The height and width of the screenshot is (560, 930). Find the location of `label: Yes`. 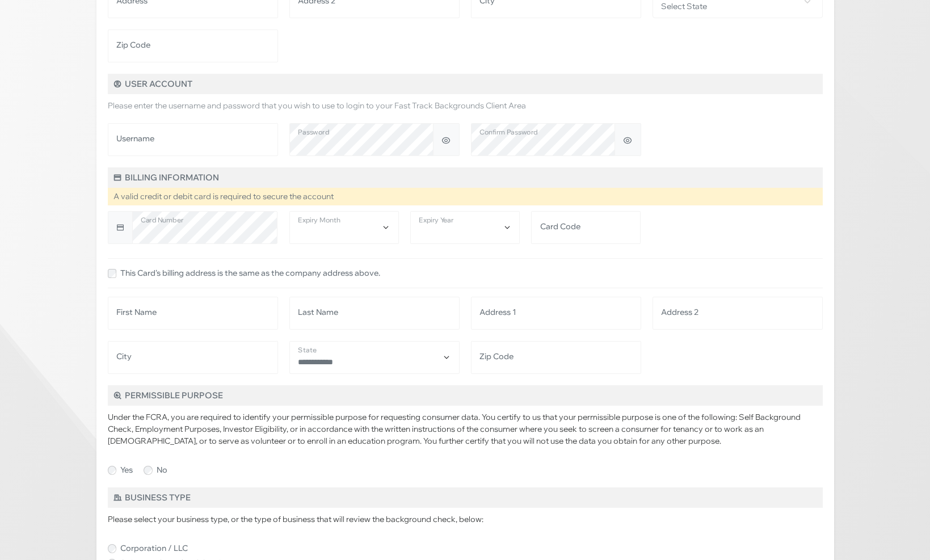

label: Yes is located at coordinates (126, 470).